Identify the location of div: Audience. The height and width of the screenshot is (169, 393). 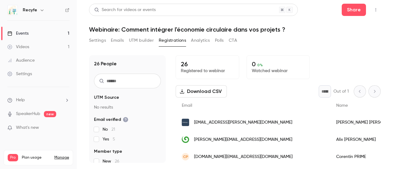
(21, 60).